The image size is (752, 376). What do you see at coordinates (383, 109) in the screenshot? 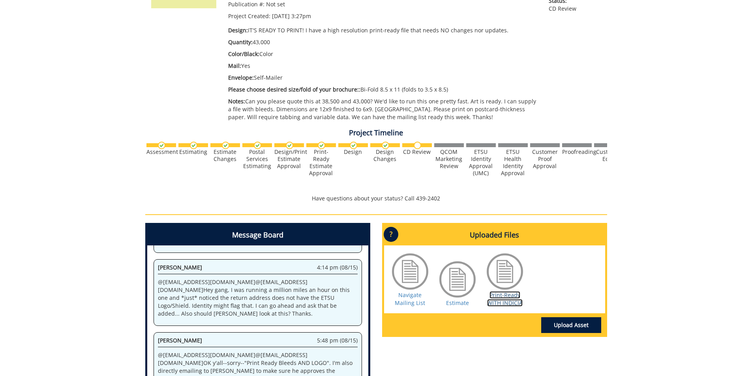
I see `p: Can you please quote this at 38,500 and 43,000? We'd like to run this one pretty fast. Art is rea...` at bounding box center [383, 109].